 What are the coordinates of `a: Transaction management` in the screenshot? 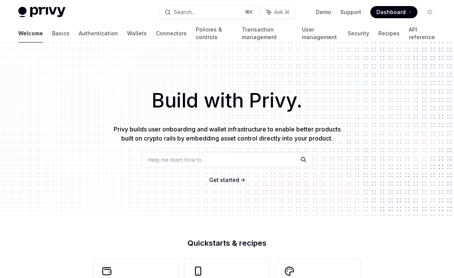 It's located at (267, 33).